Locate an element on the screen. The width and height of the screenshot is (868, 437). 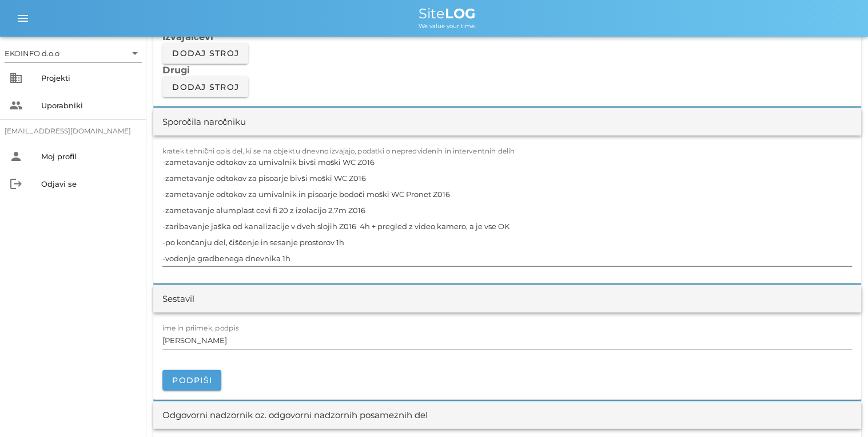
button: Podpiši is located at coordinates (192, 380).